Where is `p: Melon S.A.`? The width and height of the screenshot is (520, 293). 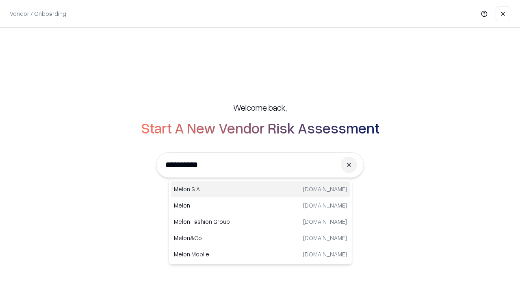
p: Melon S.A. is located at coordinates (217, 189).